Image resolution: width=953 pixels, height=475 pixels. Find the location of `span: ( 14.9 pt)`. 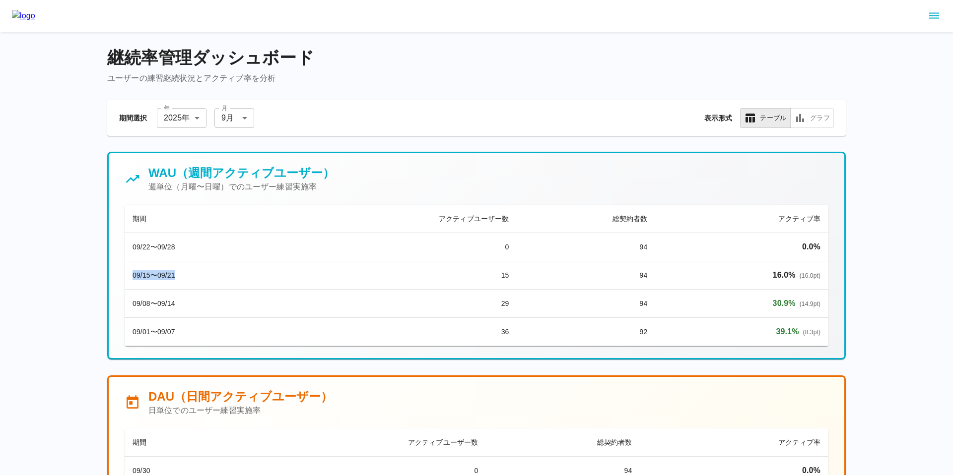

span: ( 14.9 pt) is located at coordinates (810, 304).